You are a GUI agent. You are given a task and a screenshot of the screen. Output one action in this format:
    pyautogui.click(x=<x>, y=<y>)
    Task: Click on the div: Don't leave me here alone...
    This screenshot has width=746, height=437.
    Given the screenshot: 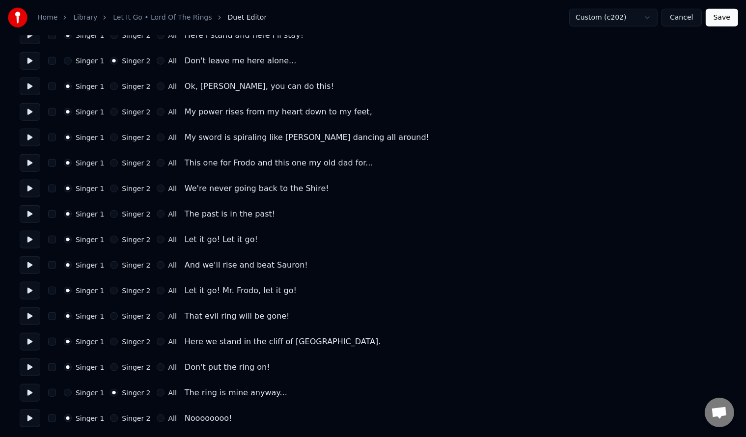 What is the action you would take?
    pyautogui.click(x=240, y=61)
    